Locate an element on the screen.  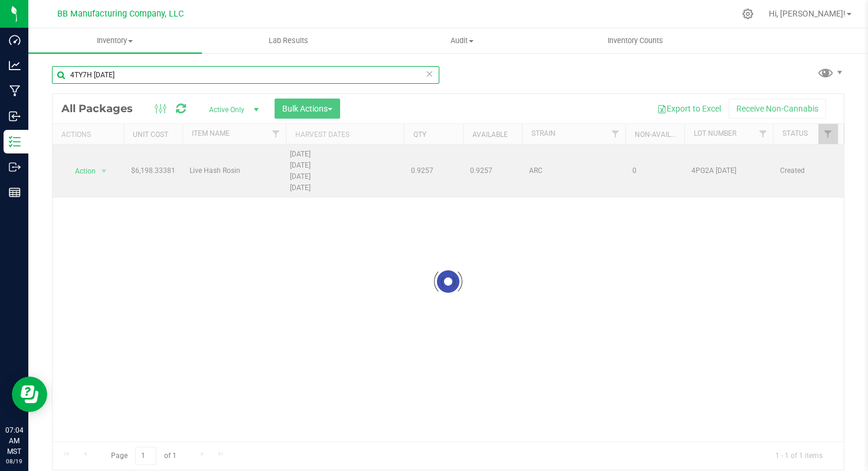
a: Inventory is located at coordinates (115, 41).